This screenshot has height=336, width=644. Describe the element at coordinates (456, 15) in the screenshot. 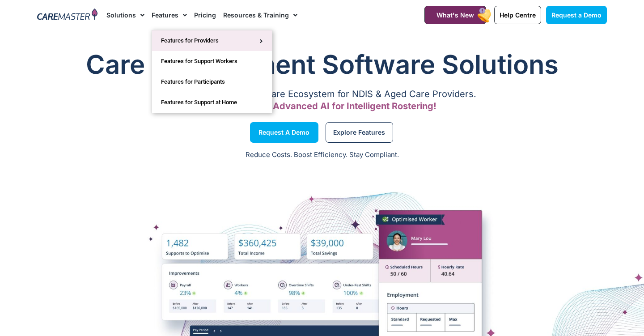

I see `span: What's New` at that location.